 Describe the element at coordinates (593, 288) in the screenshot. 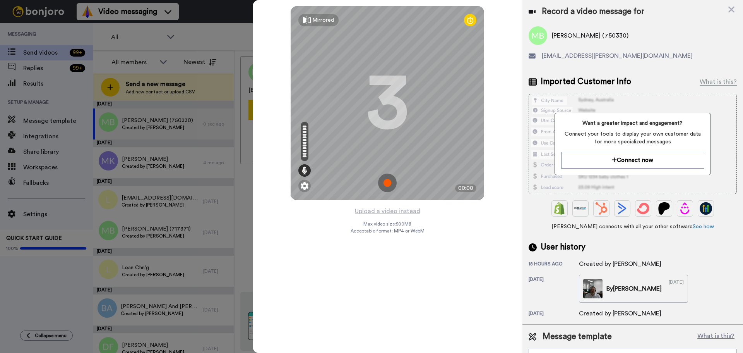

I see `img: 8cc29cc4-9b10-4ea6-9a35-c9b015c9856c-thumb.jpg` at that location.